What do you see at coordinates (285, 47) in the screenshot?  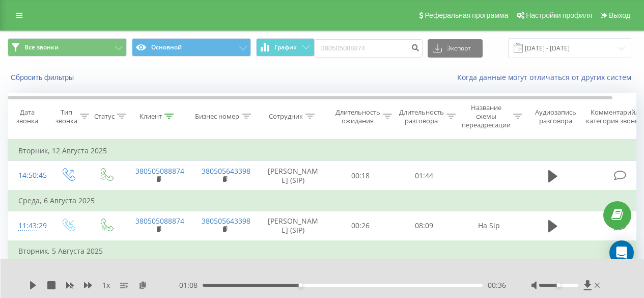 I see `button: График` at bounding box center [285, 47].